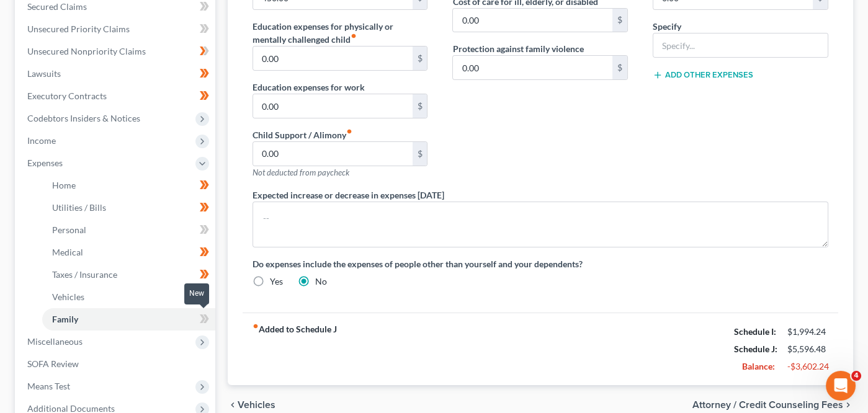 This screenshot has width=868, height=413. What do you see at coordinates (300, 172) in the screenshot?
I see `span: Not deducted from paycheck` at bounding box center [300, 172].